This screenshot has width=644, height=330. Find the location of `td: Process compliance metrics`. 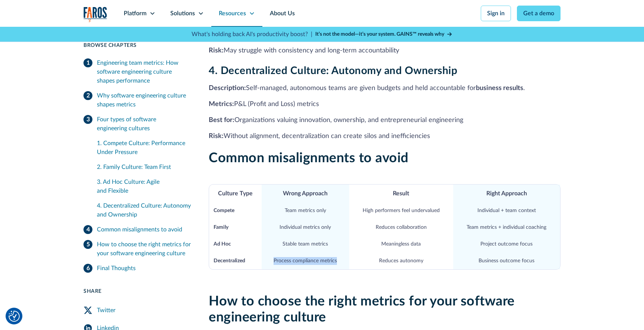

td: Process compliance metrics is located at coordinates (305, 261).